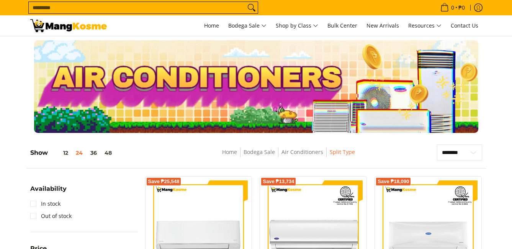 The height and width of the screenshot is (249, 512). Describe the element at coordinates (342, 25) in the screenshot. I see `span: Bulk Center` at that location.